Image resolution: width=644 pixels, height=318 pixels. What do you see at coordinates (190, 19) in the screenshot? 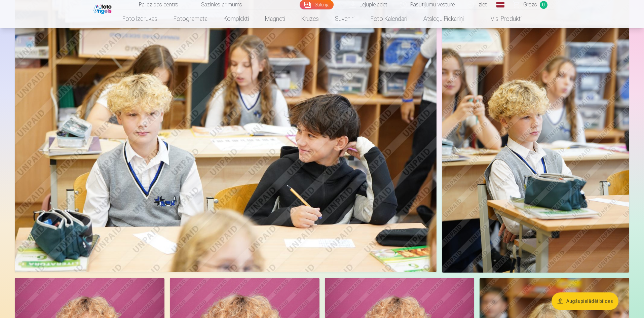
I see `a: Fotogrāmata` at bounding box center [190, 19].